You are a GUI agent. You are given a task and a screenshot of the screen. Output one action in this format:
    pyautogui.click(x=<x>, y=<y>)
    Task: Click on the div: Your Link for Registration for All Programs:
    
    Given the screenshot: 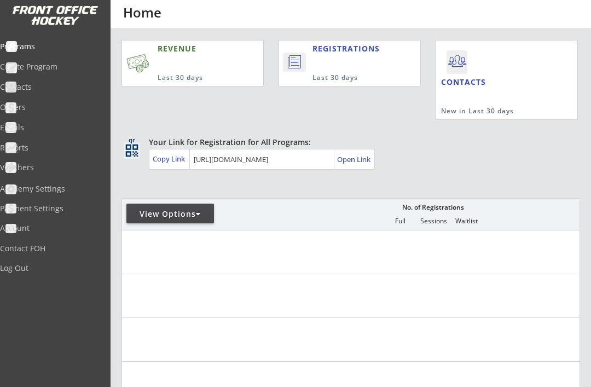 What is the action you would take?
    pyautogui.click(x=347, y=142)
    